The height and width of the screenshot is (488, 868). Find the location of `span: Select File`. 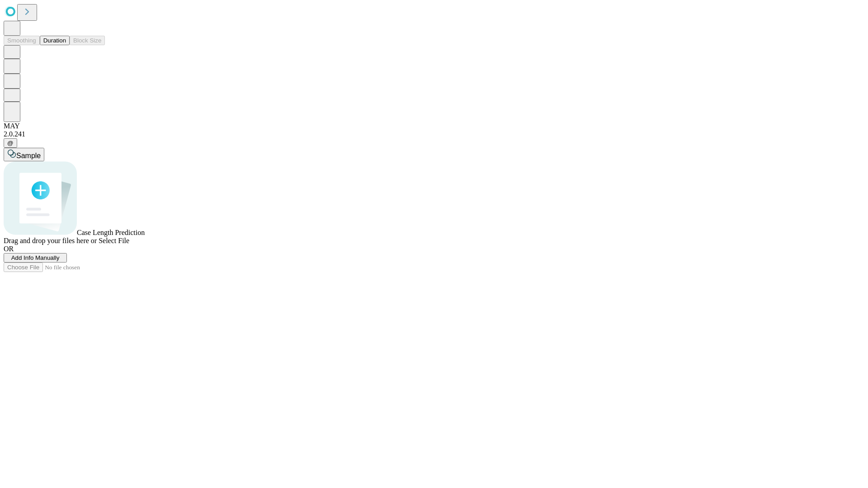

span: Select File is located at coordinates (113, 240).